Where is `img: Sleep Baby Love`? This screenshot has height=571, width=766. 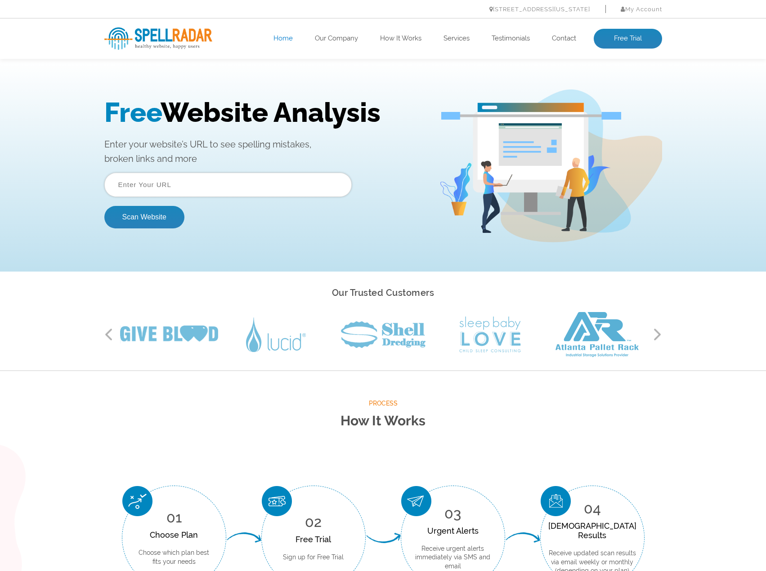 img: Sleep Baby Love is located at coordinates (490, 334).